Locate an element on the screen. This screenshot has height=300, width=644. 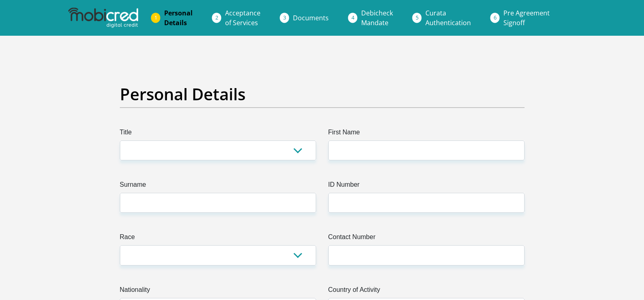
img: mobicred logo is located at coordinates (104, 18).